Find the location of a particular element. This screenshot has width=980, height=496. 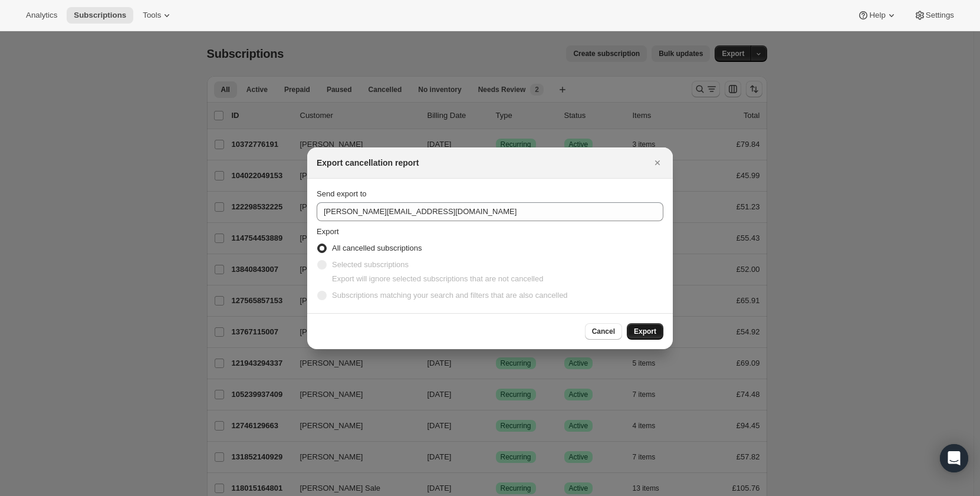

span: Tools is located at coordinates (151, 15).